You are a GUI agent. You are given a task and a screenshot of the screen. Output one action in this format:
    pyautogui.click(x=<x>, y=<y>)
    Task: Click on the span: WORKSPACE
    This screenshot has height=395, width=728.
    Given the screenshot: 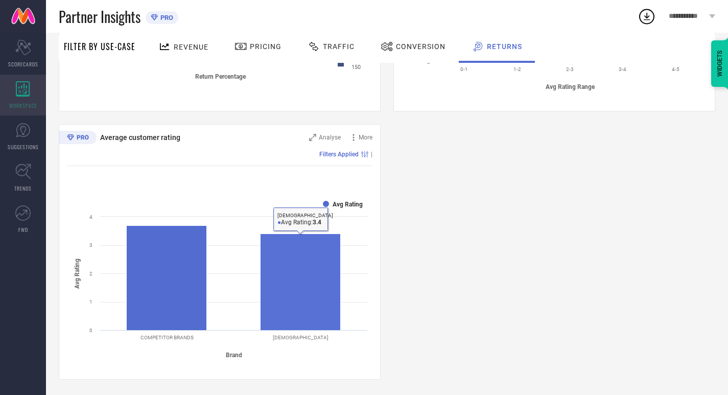 What is the action you would take?
    pyautogui.click(x=23, y=105)
    